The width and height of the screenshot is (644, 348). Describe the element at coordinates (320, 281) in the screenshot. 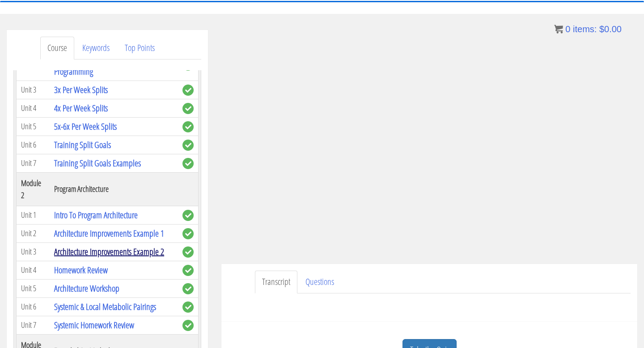

I see `a: Questions` at that location.